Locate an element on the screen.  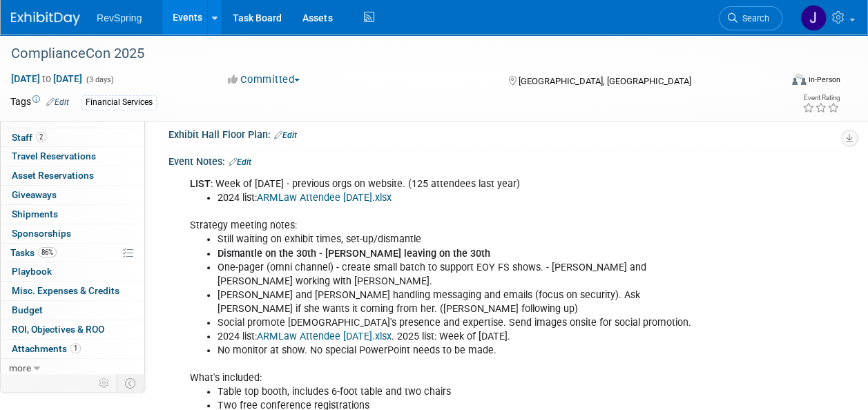
span: Playbook is located at coordinates (32, 271).